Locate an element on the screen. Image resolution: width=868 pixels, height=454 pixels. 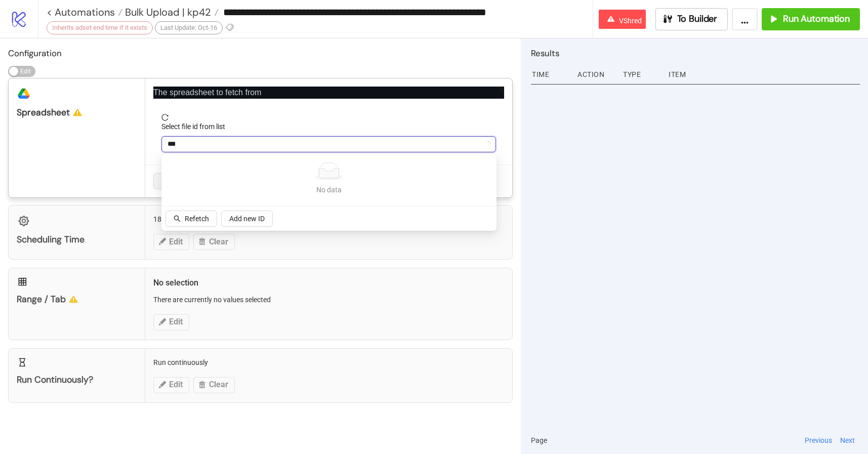
div: Last Update: Oct-16 is located at coordinates (189, 28).